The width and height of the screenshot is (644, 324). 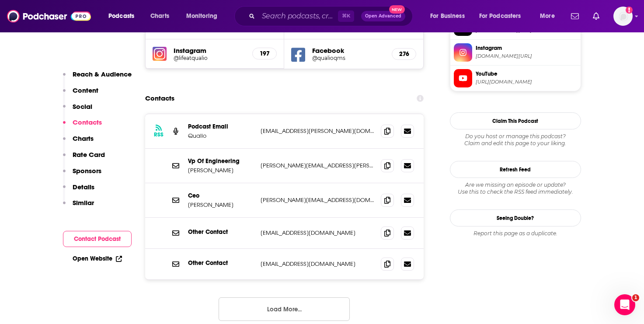 I want to click on h3: RSS, so click(x=158, y=135).